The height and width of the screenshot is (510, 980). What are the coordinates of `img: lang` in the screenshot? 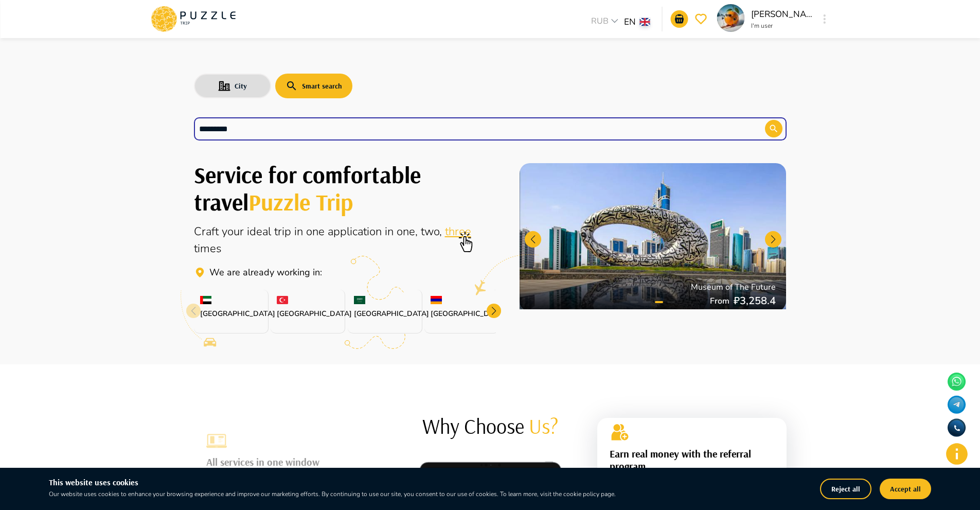 It's located at (645, 21).